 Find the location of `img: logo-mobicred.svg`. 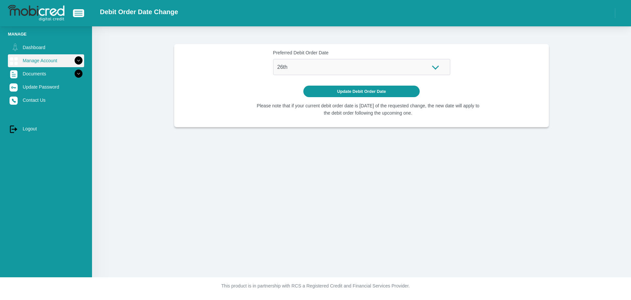

img: logo-mobicred.svg is located at coordinates (36, 13).